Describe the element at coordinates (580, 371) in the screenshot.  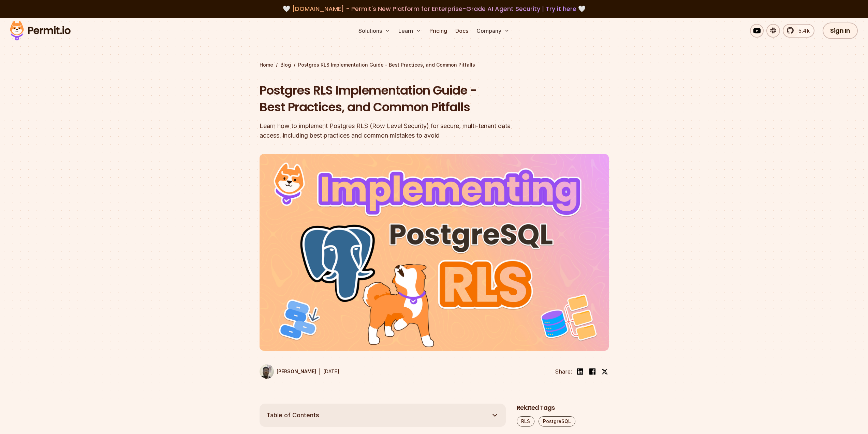
I see `button: linkedin` at that location.